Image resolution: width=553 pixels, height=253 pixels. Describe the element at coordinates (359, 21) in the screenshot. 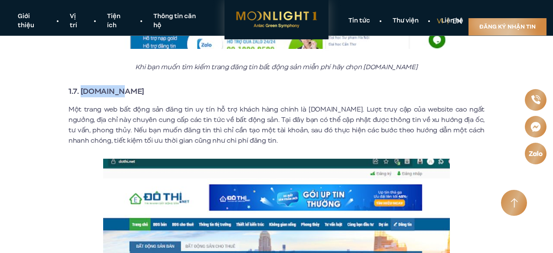

I see `a: Tin tức` at that location.